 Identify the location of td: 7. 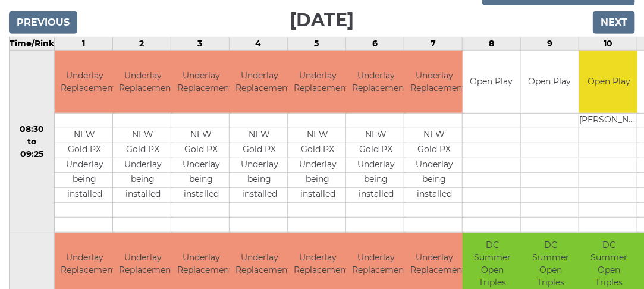
(434, 44).